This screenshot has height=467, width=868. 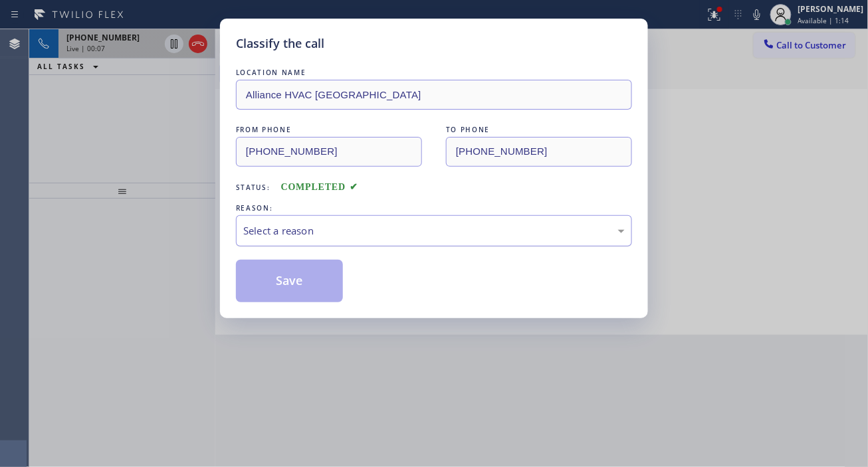 What do you see at coordinates (253, 188) in the screenshot?
I see `span: Status:` at bounding box center [253, 188].